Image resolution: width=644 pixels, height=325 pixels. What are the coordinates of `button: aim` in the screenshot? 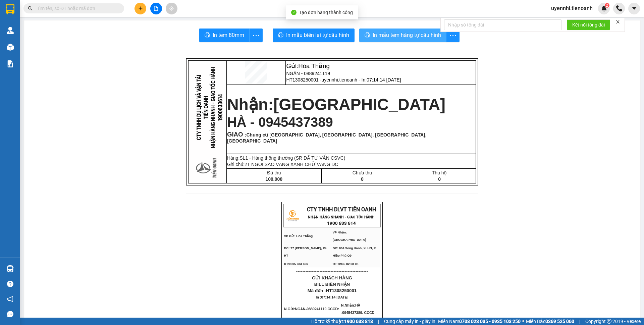 It's located at (171, 9).